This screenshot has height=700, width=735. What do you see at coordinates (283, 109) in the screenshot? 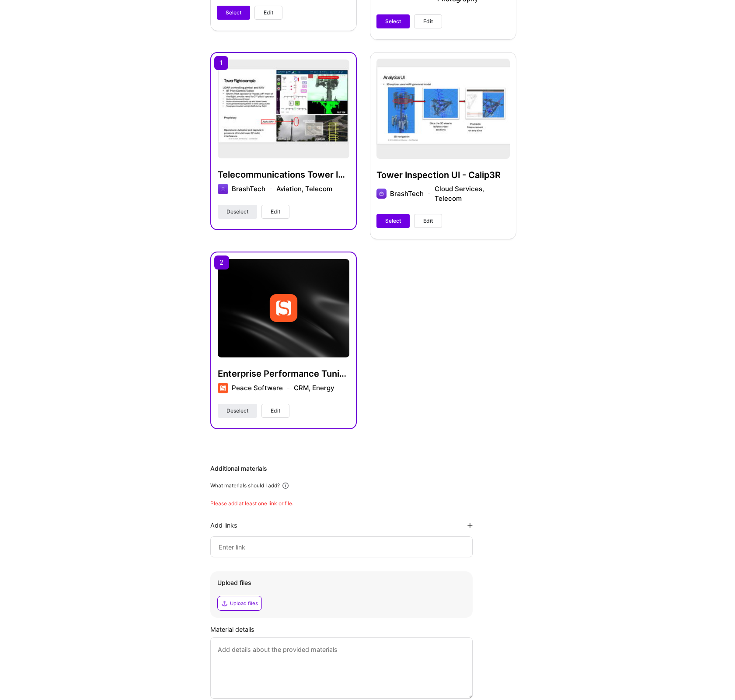
I see `img: Telecommunications Tower Inspection Drone Development` at bounding box center [283, 109].